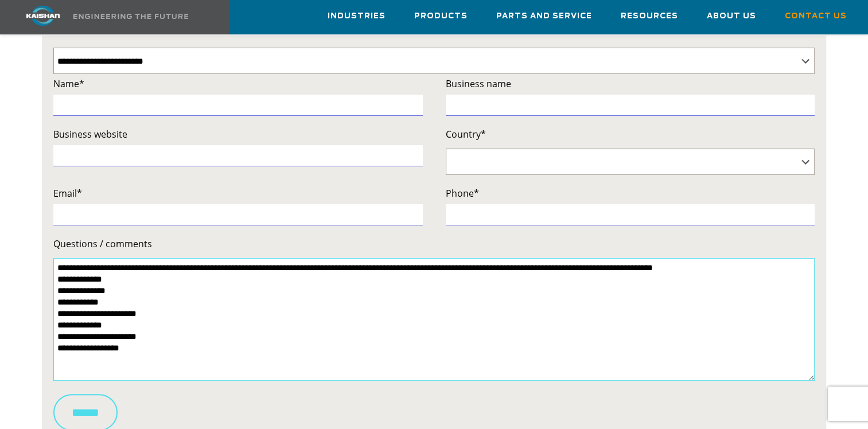 This screenshot has height=429, width=868. I want to click on label: Country*, so click(630, 134).